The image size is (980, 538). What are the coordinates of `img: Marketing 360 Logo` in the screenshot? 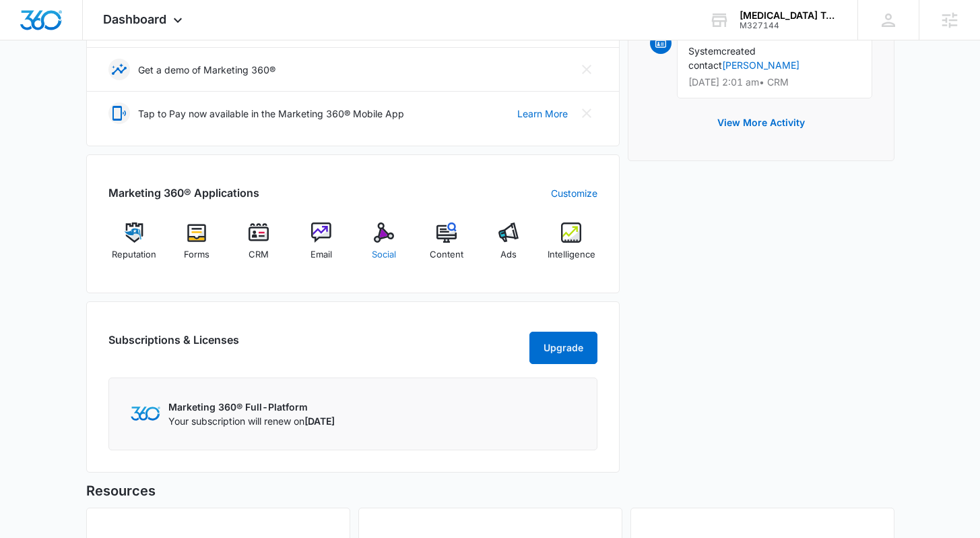 It's located at (145, 414).